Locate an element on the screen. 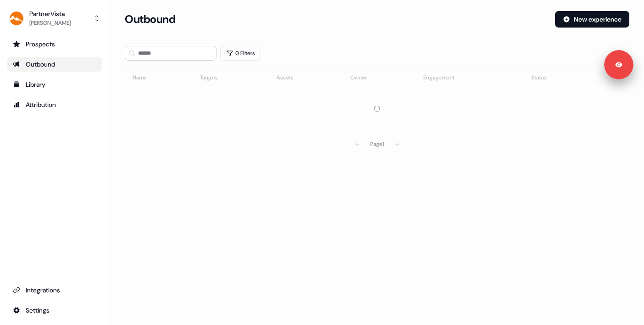  div: Outbound is located at coordinates (55, 64).